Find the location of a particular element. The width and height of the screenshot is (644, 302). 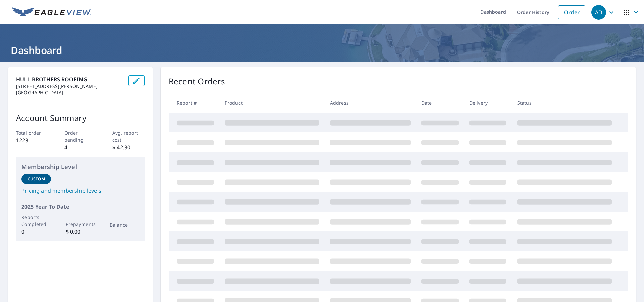

p: 4 is located at coordinates (80, 147).